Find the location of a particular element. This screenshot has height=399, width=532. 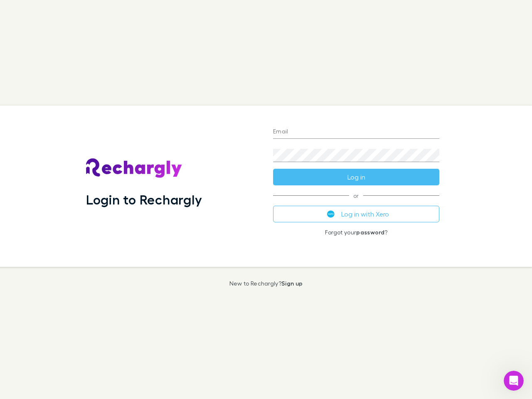

img: Xero's logo is located at coordinates (331, 214).